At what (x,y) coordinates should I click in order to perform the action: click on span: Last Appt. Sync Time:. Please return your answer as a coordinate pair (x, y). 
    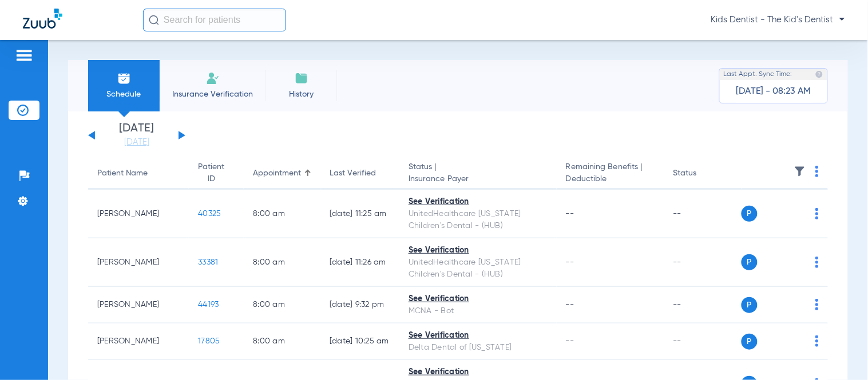
    Looking at the image, I should click on (758, 74).